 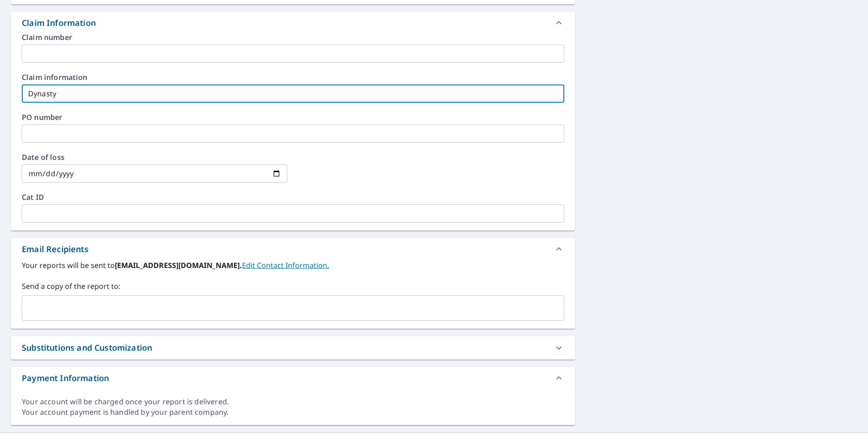 I want to click on label: Cat ID, so click(x=293, y=197).